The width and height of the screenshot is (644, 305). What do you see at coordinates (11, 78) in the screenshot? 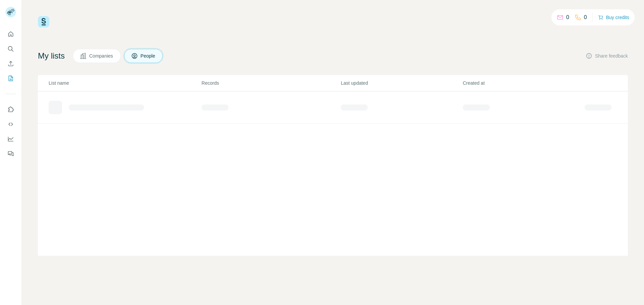
I see `button: My lists` at bounding box center [11, 78].